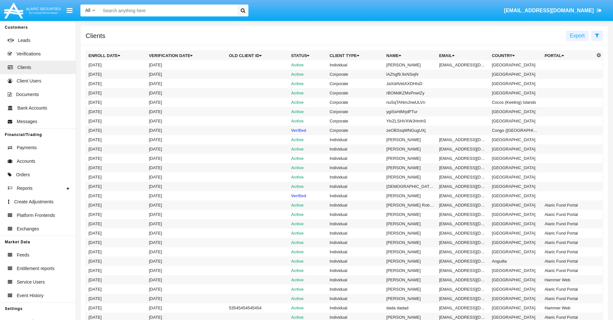 The height and width of the screenshot is (320, 613). What do you see at coordinates (24, 40) in the screenshot?
I see `span: Leads` at bounding box center [24, 40].